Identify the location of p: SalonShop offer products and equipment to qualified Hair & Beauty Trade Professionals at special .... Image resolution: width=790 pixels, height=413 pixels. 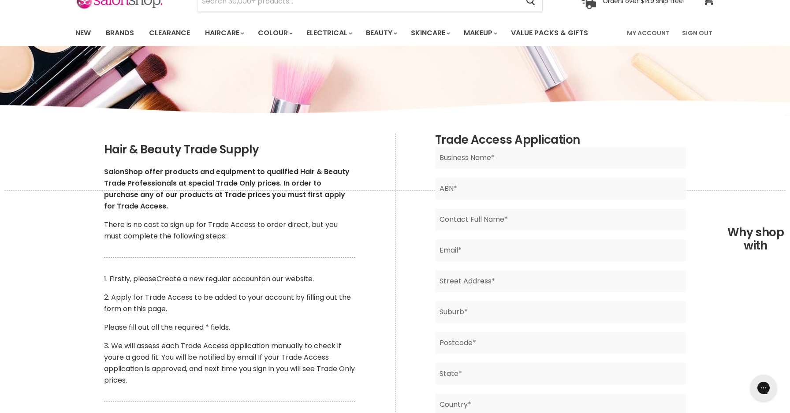
(230, 189).